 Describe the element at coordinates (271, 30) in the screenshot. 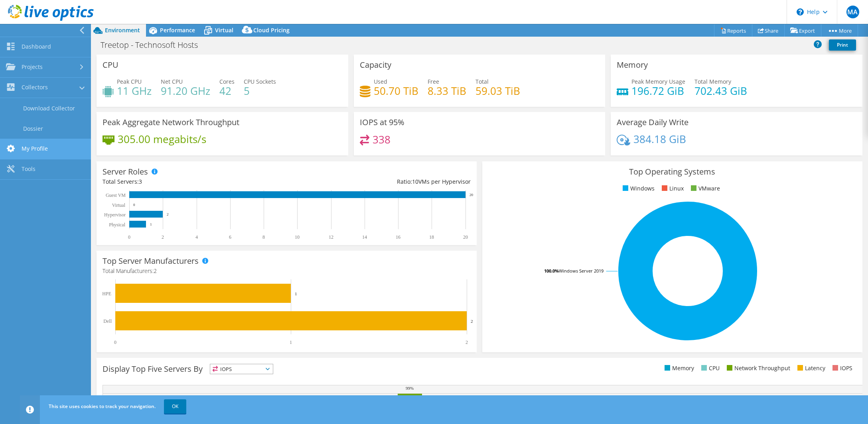

I see `span: Cloud Pricing` at that location.